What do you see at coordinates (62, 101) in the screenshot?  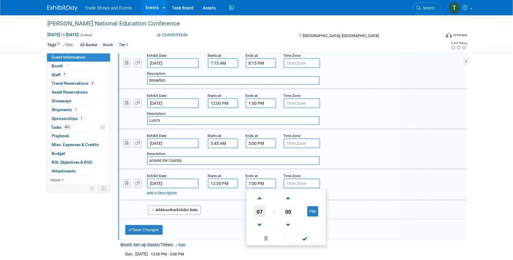 I see `span: Giveaways` at bounding box center [62, 101].